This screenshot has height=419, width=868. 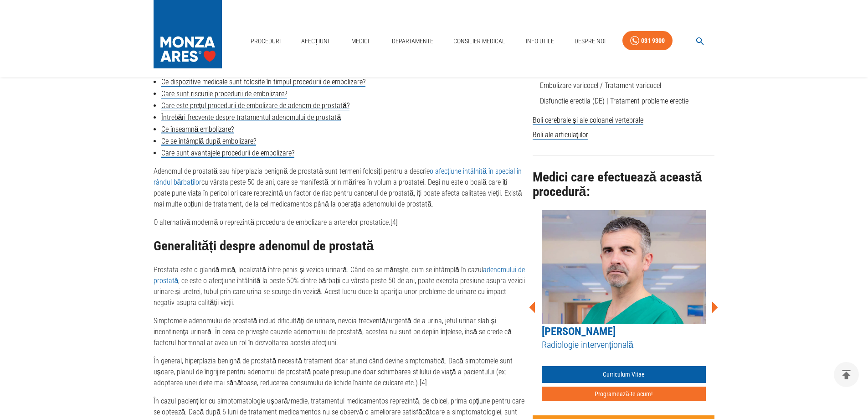 I want to click on p: În general, hiperplazia benignă de prostată necesită tratament doar atunci când devine simptomati..., so click(x=340, y=372).